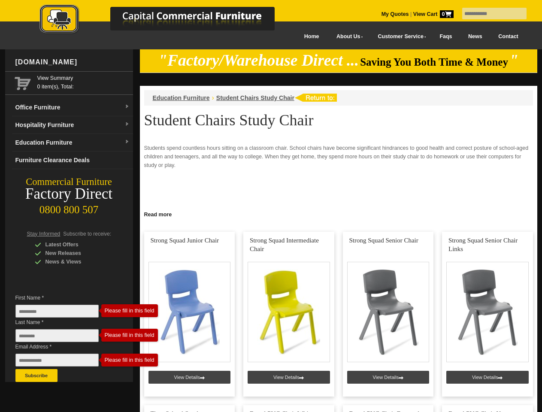 Image resolution: width=542 pixels, height=412 pixels. Describe the element at coordinates (73, 125) in the screenshot. I see `a: Hospitality Furnituredropdown` at that location.